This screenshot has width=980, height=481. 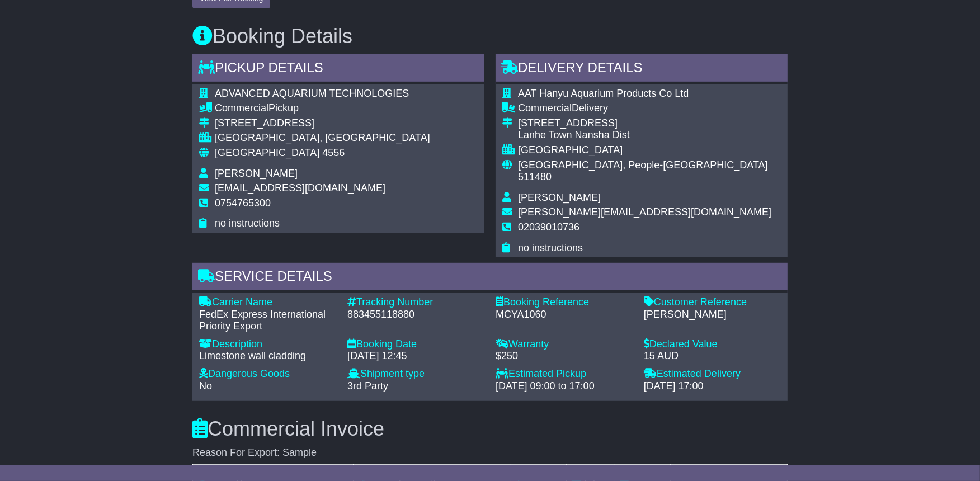 What do you see at coordinates (416, 302) in the screenshot?
I see `div: Tracking Number` at bounding box center [416, 302].